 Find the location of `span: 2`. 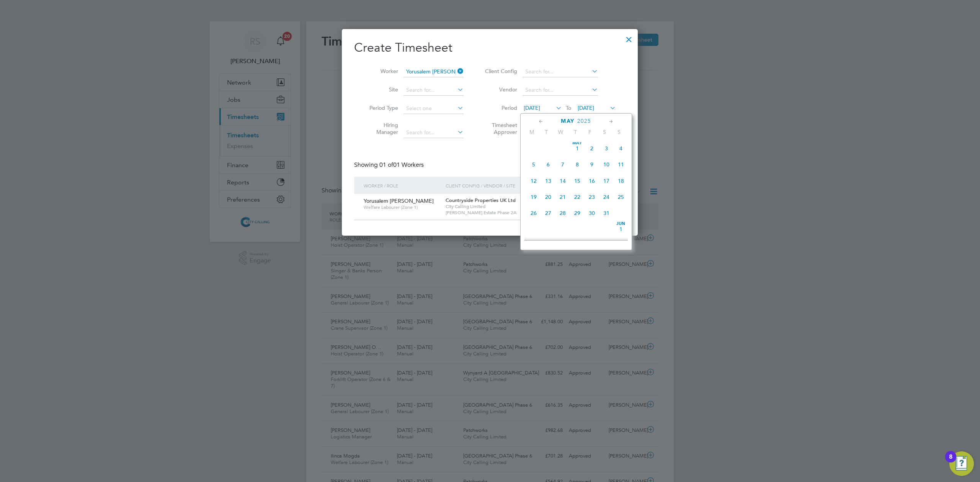

span: 2 is located at coordinates (591, 149).